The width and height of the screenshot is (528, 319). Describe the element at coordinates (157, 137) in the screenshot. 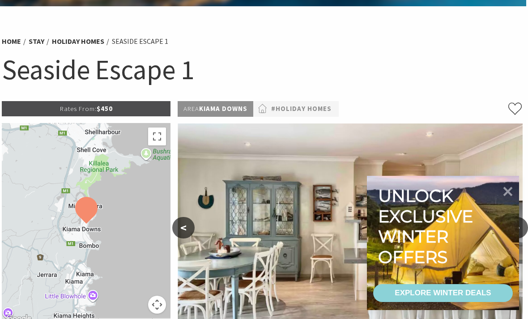

I see `button: Toggle fullscreen view` at that location.